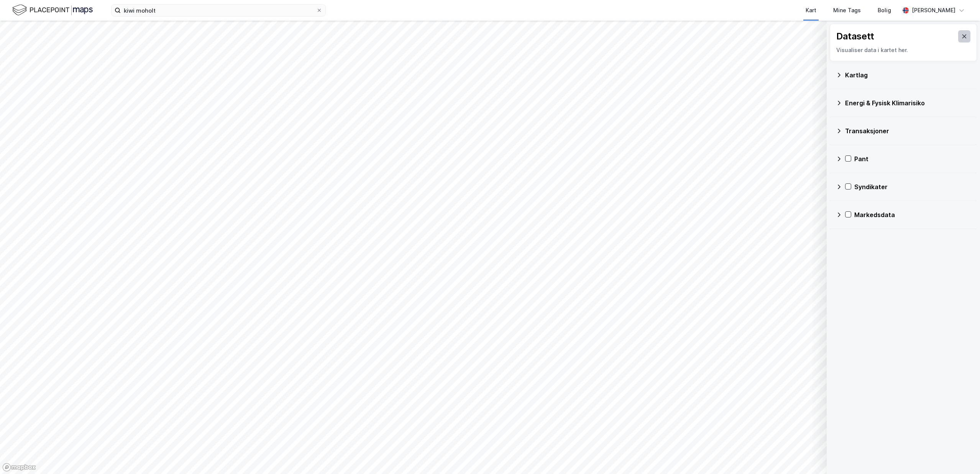  What do you see at coordinates (961, 456) in the screenshot?
I see `div: Kontrollprogram for chat` at bounding box center [961, 456].